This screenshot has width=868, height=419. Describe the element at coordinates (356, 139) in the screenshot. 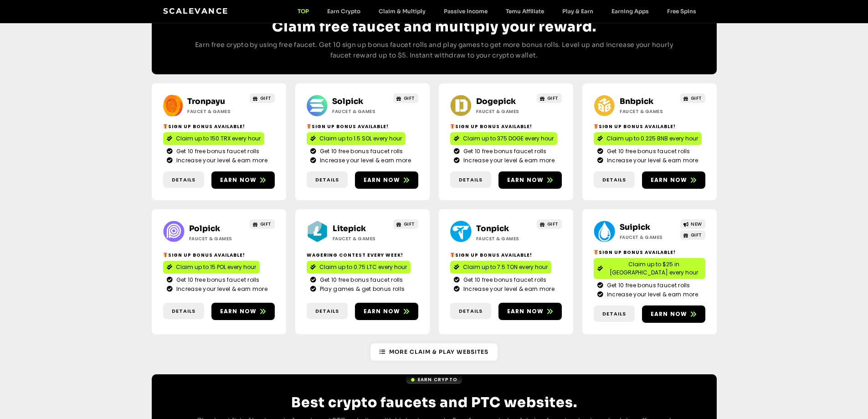

I see `a: Claim up to 1.5 SOL every hour` at that location.